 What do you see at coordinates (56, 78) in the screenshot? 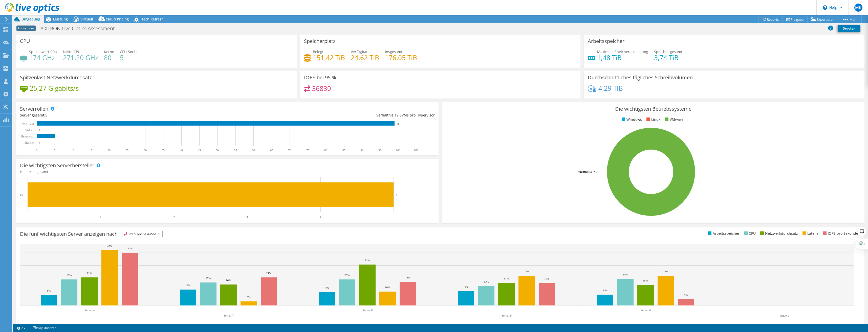
I see `h3: Spitzenlast Netzwerkdurchsatz` at bounding box center [56, 78].